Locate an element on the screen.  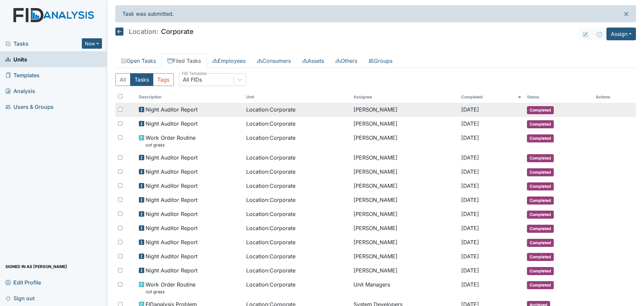
span: Sign out is located at coordinates (20, 297).